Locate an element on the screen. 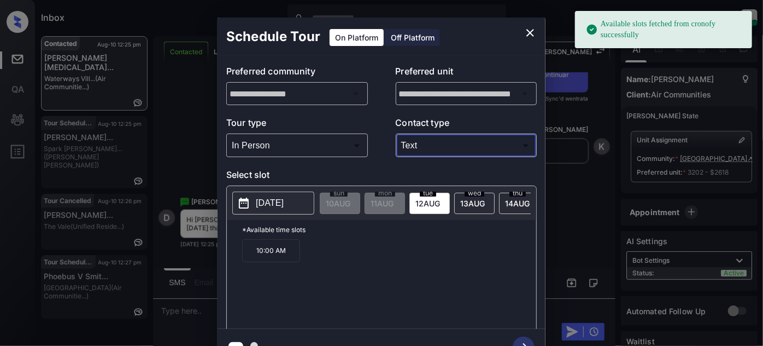  p: Contact type is located at coordinates (466, 125).